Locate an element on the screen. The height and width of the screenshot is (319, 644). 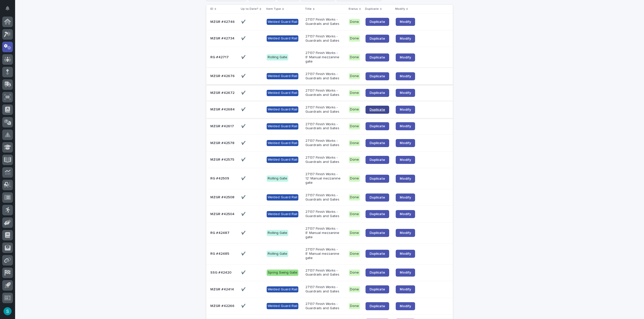
p: MZGR #42672 is located at coordinates (223, 92).